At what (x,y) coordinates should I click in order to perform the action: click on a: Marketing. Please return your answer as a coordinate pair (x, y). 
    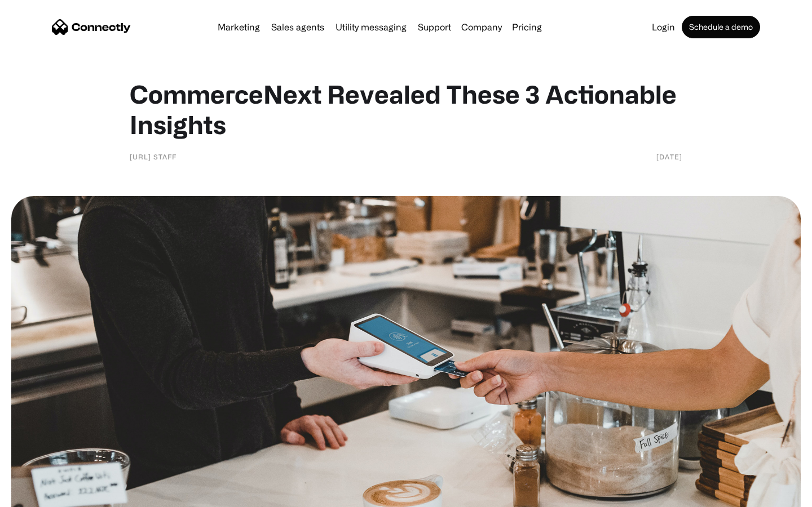
    Looking at the image, I should click on (239, 27).